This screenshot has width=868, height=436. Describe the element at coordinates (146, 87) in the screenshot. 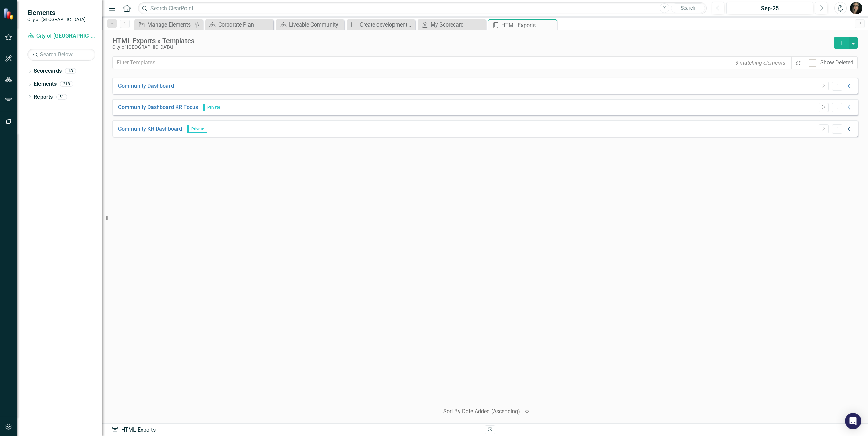

I see `a: Community Dashboard` at that location.